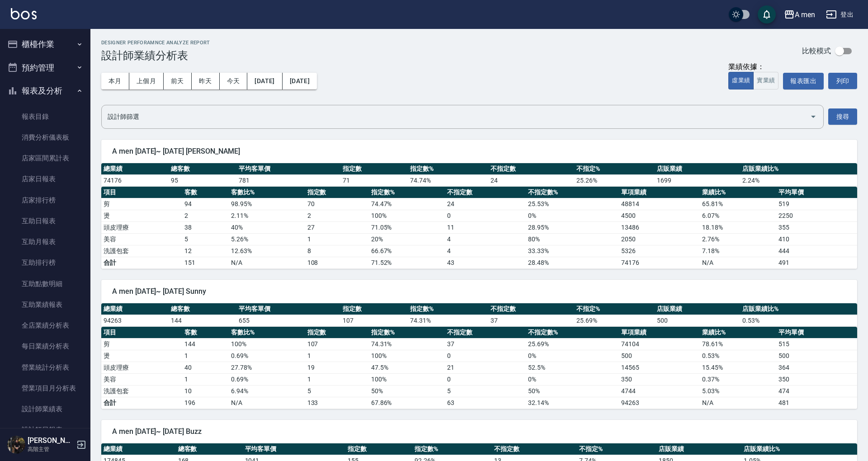 This screenshot has height=461, width=868. What do you see at coordinates (485, 379) in the screenshot?
I see `td: 0` at bounding box center [485, 379].